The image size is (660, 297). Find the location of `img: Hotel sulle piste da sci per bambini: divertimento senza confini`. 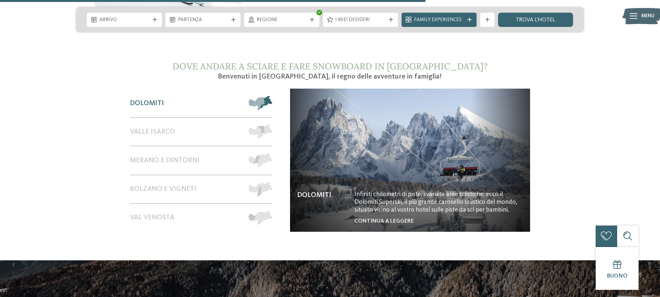

img: Hotel sulle piste da sci per bambini: divertimento senza confini is located at coordinates (410, 160).